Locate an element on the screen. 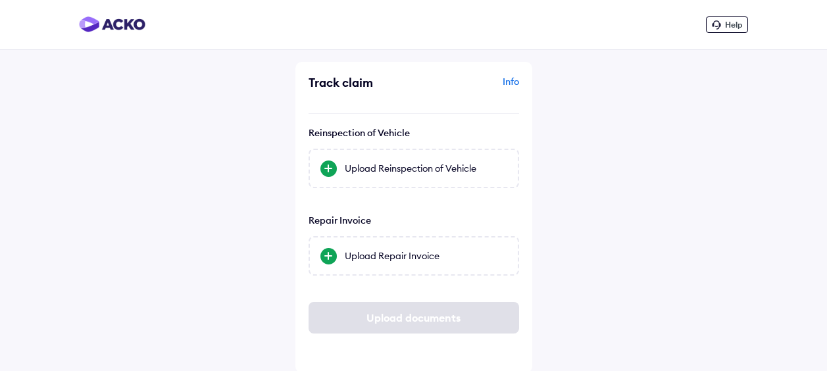 This screenshot has width=827, height=371. div: Upload Repair Invoice is located at coordinates (426, 256).